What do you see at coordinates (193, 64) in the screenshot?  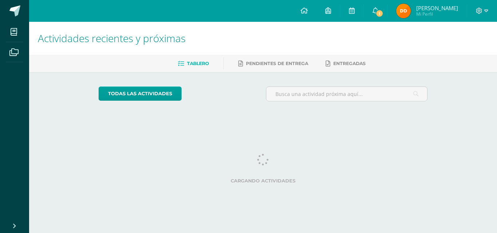 I see `a: Tablero` at bounding box center [193, 64].